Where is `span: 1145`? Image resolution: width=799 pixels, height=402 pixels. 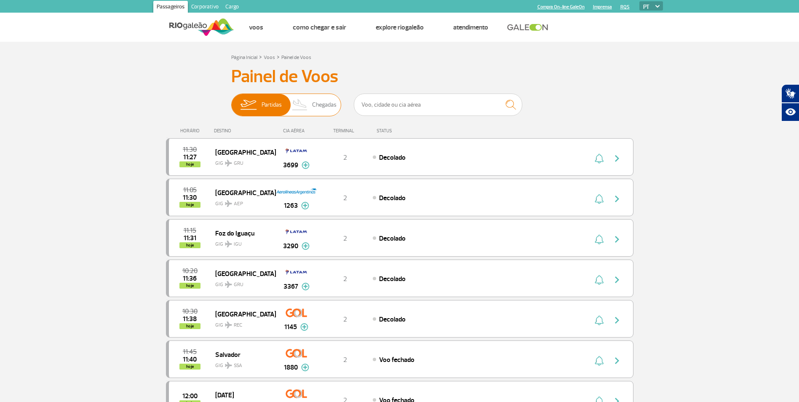 span: 1145 is located at coordinates (291, 327).